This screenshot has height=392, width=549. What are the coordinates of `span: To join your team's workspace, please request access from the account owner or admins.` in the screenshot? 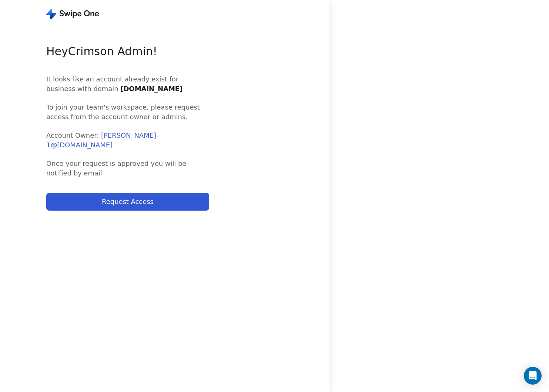 It's located at (128, 112).